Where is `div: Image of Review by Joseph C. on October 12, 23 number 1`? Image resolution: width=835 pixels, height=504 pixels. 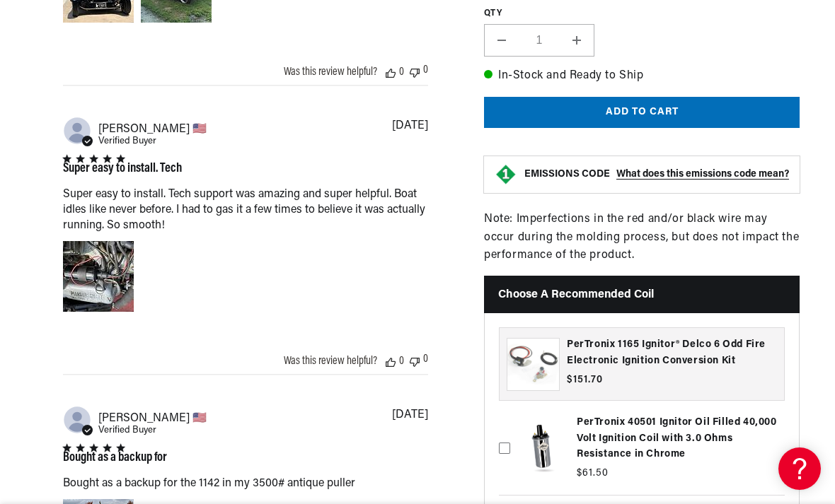 div: Image of Review by Joseph C. on October 12, 23 number 1 is located at coordinates (98, 276).